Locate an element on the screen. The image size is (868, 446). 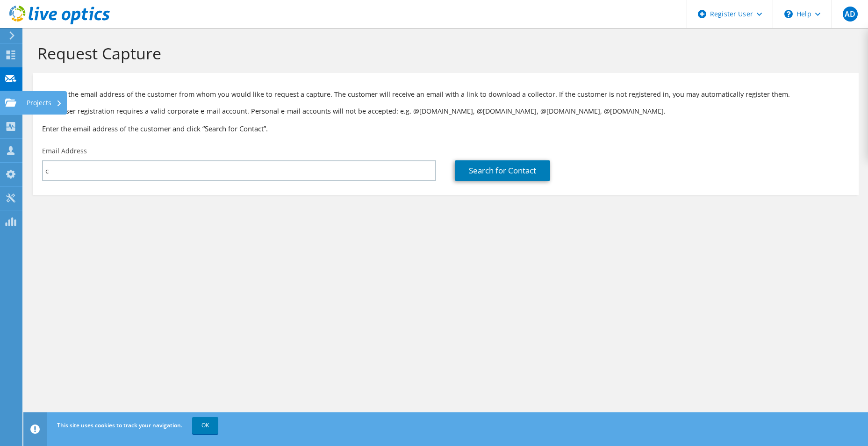
span: This site uses cookies to track your navigation. is located at coordinates (120, 425).